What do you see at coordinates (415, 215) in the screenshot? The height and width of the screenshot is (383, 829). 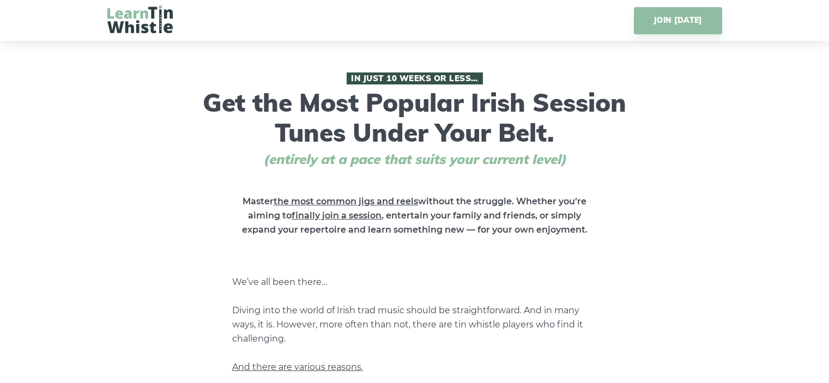 I see `strong: Master without the struggle. Whether you’re aiming to , entertain your family and friends, or sim...` at bounding box center [415, 215].